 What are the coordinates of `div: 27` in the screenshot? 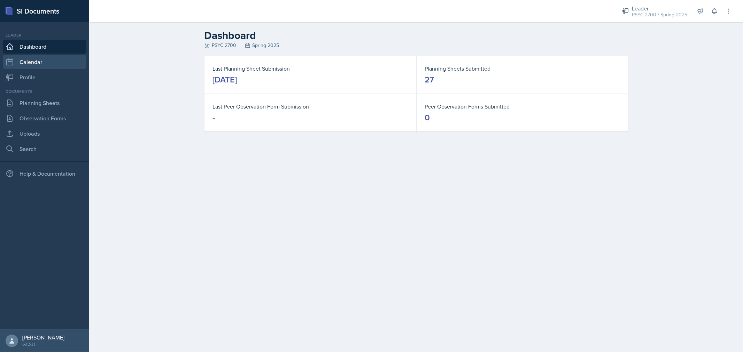 It's located at (429, 80).